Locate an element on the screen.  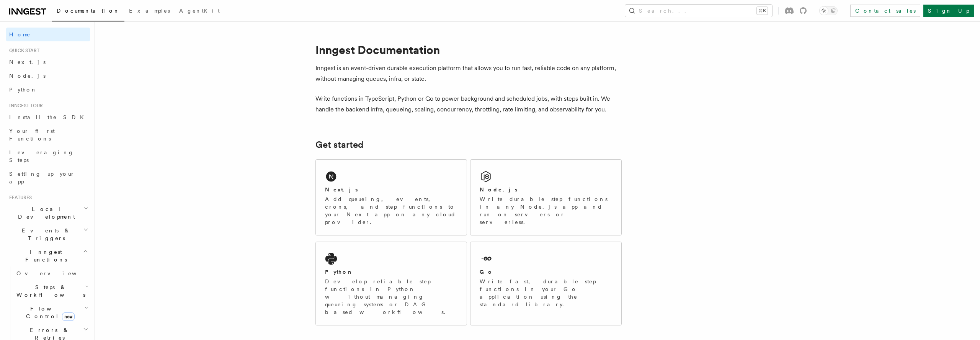
a: Documentation is located at coordinates (88, 12).